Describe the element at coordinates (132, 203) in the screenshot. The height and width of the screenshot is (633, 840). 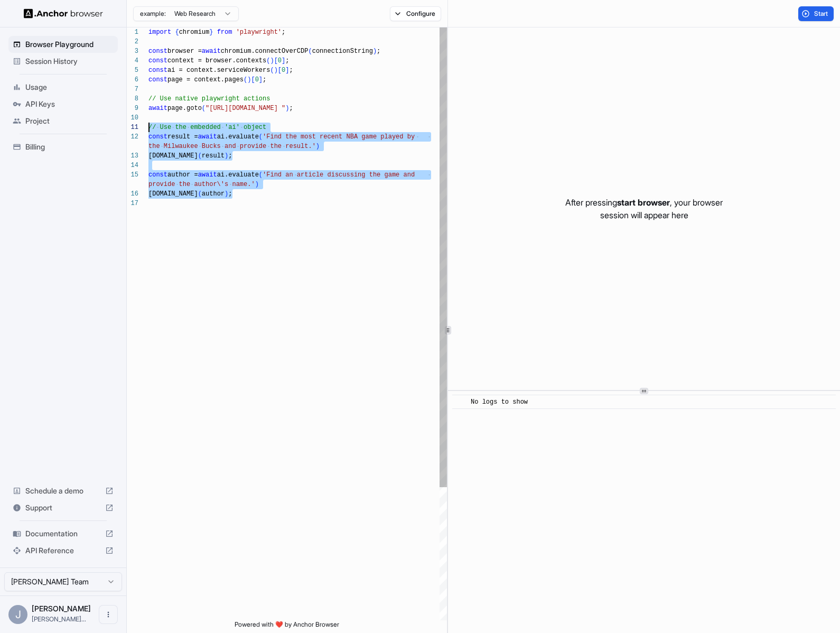
I see `div: 17` at that location.